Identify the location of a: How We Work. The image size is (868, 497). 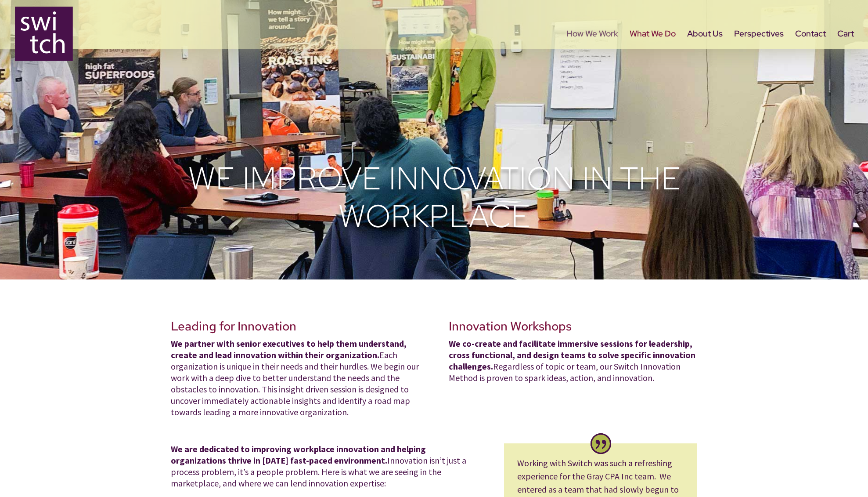
(593, 50).